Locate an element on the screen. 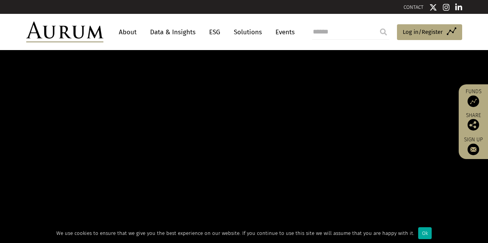  div: Ok is located at coordinates (425, 233).